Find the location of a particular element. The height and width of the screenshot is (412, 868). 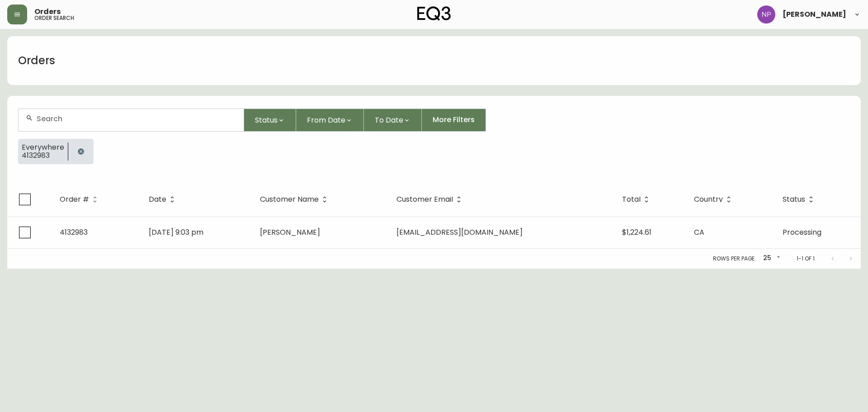

span: From Date is located at coordinates (326, 120).